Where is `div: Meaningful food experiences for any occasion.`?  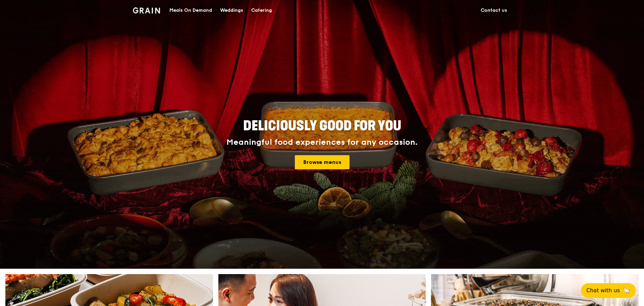
div: Meaningful food experiences for any occasion. is located at coordinates (322, 143).